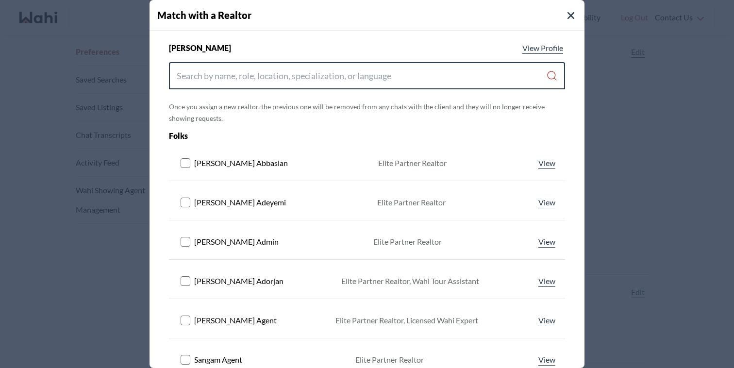  I want to click on p: Once you assign a new realtor, the previous one will be removed from any chats with the client an..., so click(367, 113).